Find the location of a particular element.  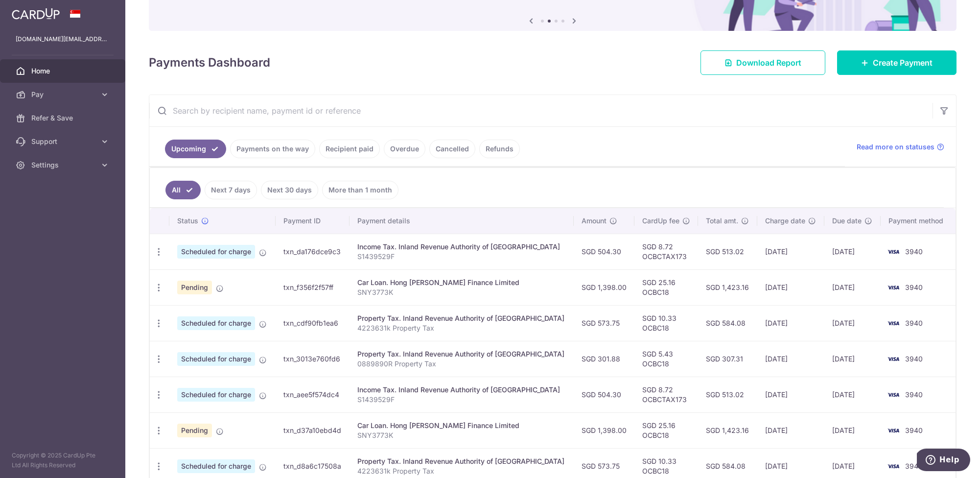

td: SGD 307.31 is located at coordinates (727, 358).